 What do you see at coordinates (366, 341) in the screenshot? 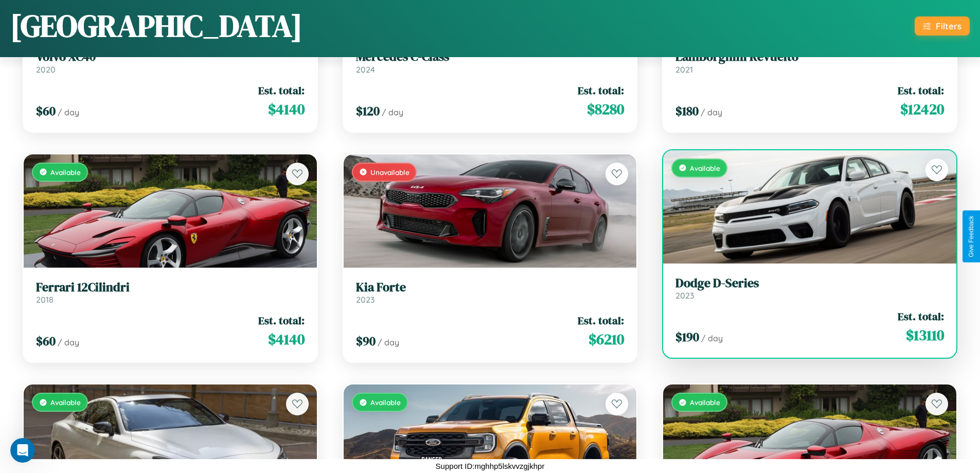
I see `span: $ 90` at bounding box center [366, 341].